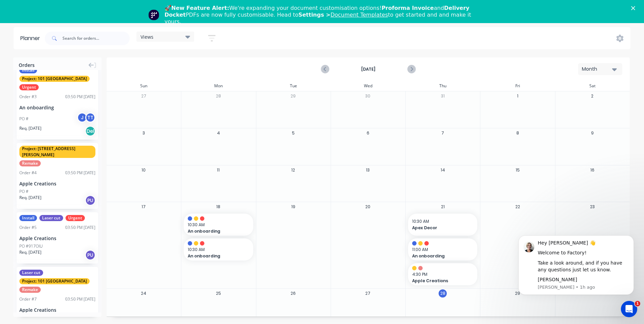  Describe the element at coordinates (368, 96) in the screenshot. I see `button: 30` at that location.